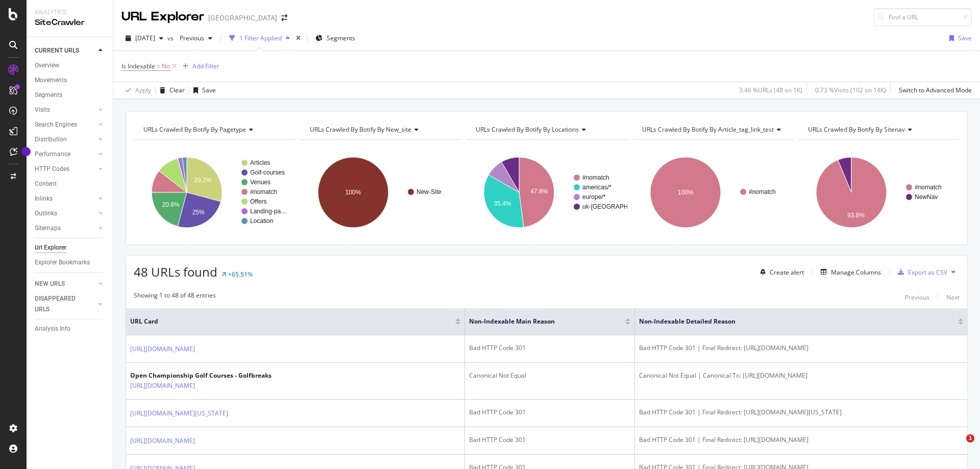 This screenshot has height=469, width=980. I want to click on a: NEW URLS, so click(65, 284).